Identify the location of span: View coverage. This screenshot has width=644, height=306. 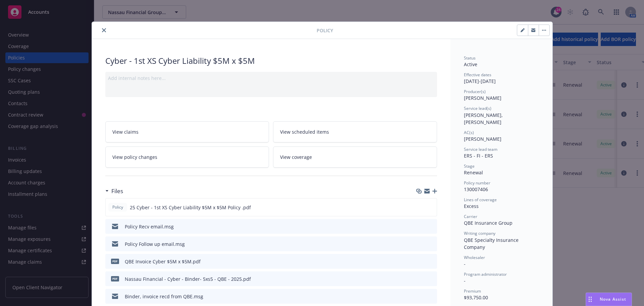
(296, 157).